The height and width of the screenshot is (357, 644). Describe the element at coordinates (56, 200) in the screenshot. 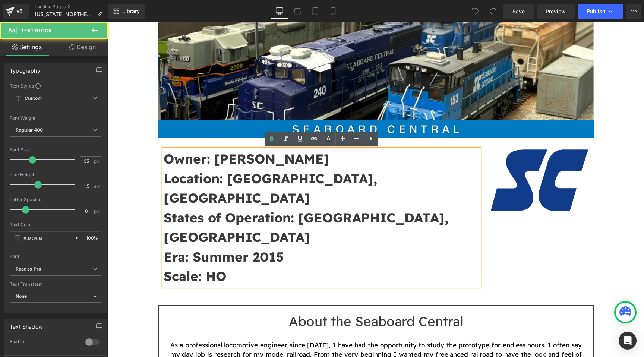

I see `div: Letter Spacing` at that location.